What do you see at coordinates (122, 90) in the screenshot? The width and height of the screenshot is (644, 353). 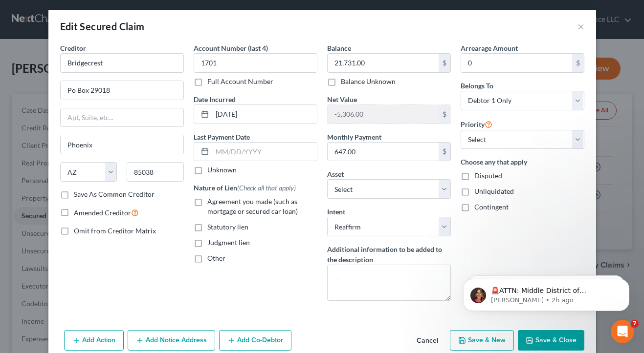 I see `input: Enter address...` at bounding box center [122, 90].